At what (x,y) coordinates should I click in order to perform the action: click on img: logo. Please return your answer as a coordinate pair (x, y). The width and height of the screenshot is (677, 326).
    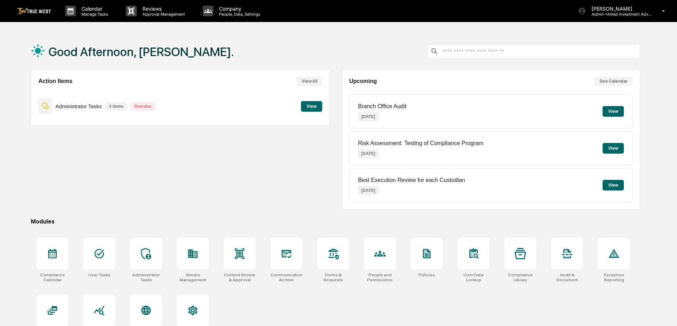
    Looking at the image, I should click on (34, 11).